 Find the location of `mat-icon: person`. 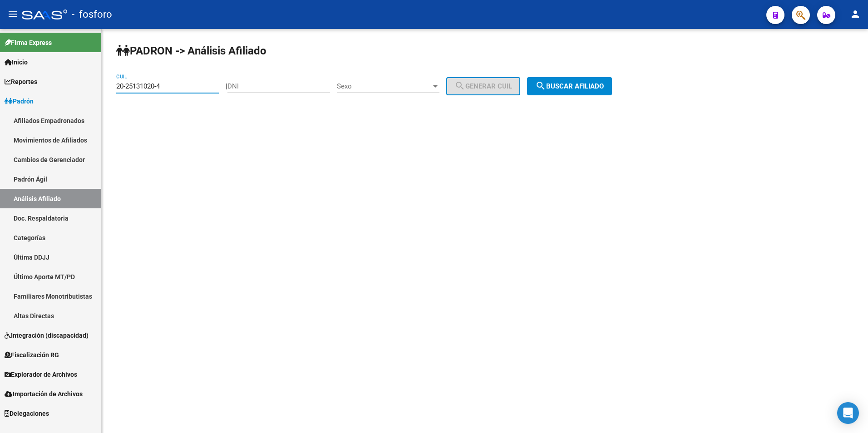

mat-icon: person is located at coordinates (855, 14).